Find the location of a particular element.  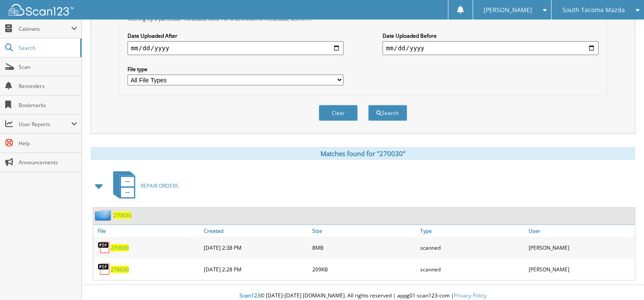

span: Cabinets is located at coordinates (44, 28).